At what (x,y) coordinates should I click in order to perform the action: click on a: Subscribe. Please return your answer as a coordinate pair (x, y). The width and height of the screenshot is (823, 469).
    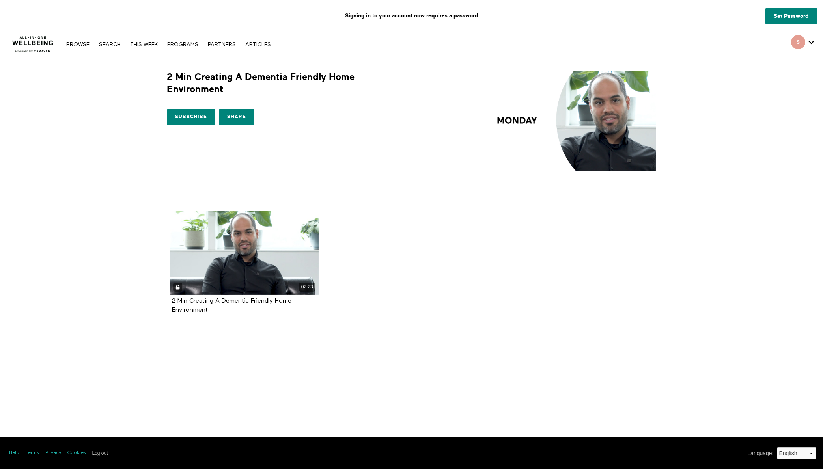
    Looking at the image, I should click on (191, 117).